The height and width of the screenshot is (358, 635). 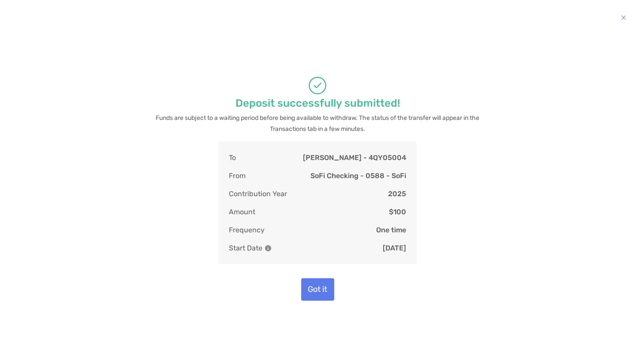 I want to click on p: Amount, so click(x=242, y=212).